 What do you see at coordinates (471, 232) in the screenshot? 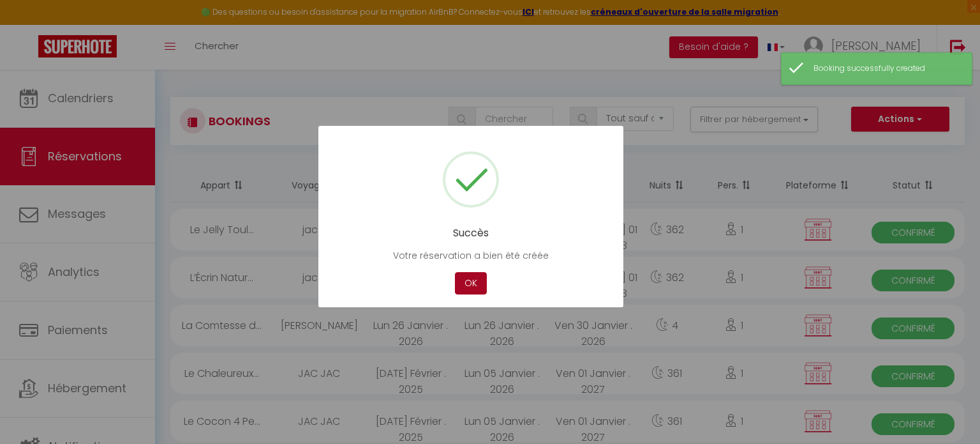
I see `h2: Succès` at bounding box center [471, 232].